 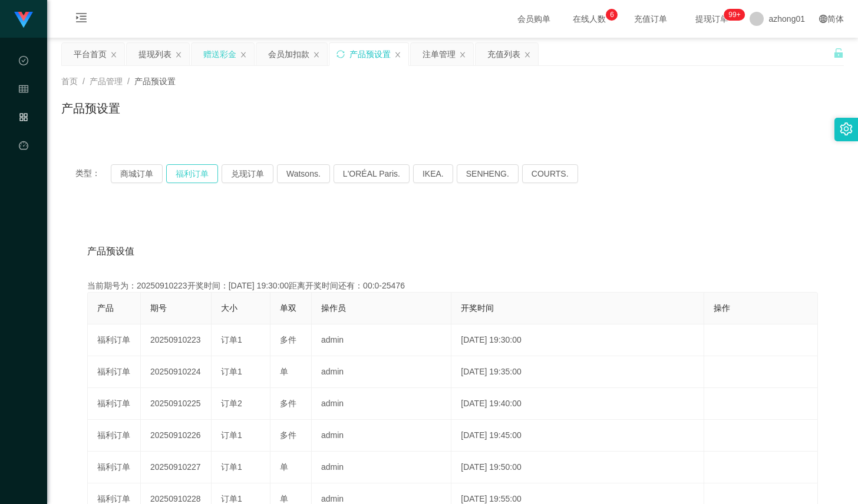 What do you see at coordinates (155, 54) in the screenshot?
I see `div: 提现列表` at bounding box center [155, 54].